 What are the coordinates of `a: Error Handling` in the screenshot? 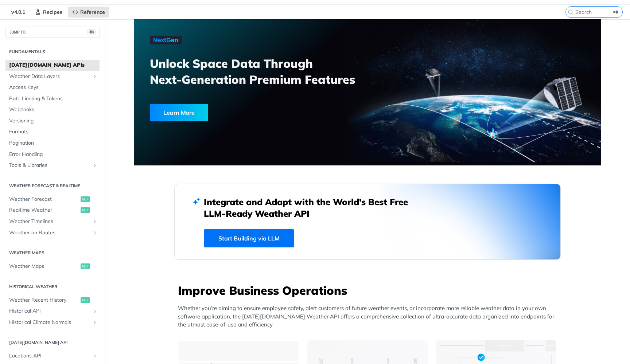 It's located at (52, 154).